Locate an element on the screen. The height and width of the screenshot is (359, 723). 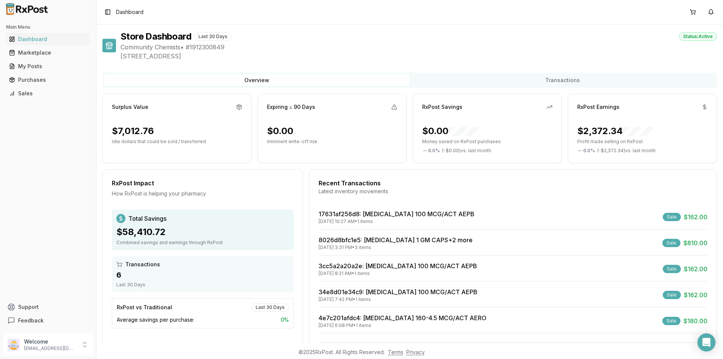
p: Idle dollars that could be sold / transferred is located at coordinates (177, 142).